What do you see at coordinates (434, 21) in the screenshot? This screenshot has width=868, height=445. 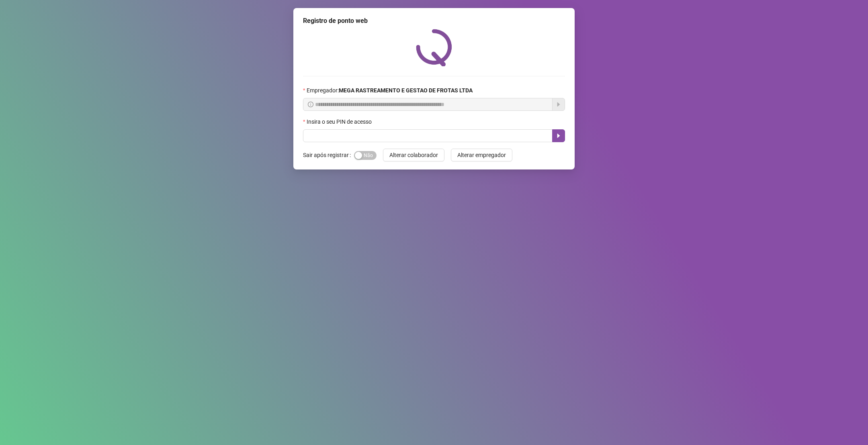 I see `div: Registro de ponto web` at bounding box center [434, 21].